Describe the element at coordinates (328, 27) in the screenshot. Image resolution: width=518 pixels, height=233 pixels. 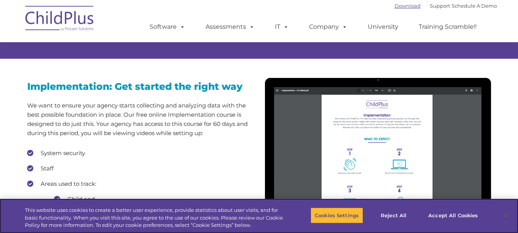
I see `a: Company` at that location.